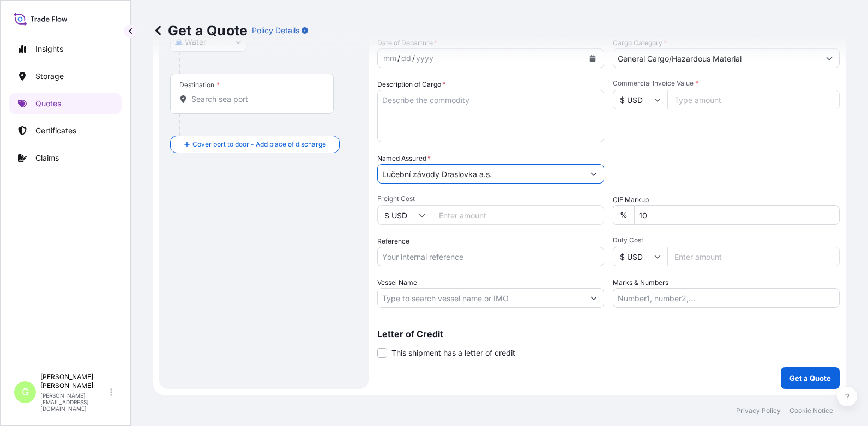 The image size is (868, 426). What do you see at coordinates (404, 159) in the screenshot?
I see `label: Named Assured` at bounding box center [404, 159].